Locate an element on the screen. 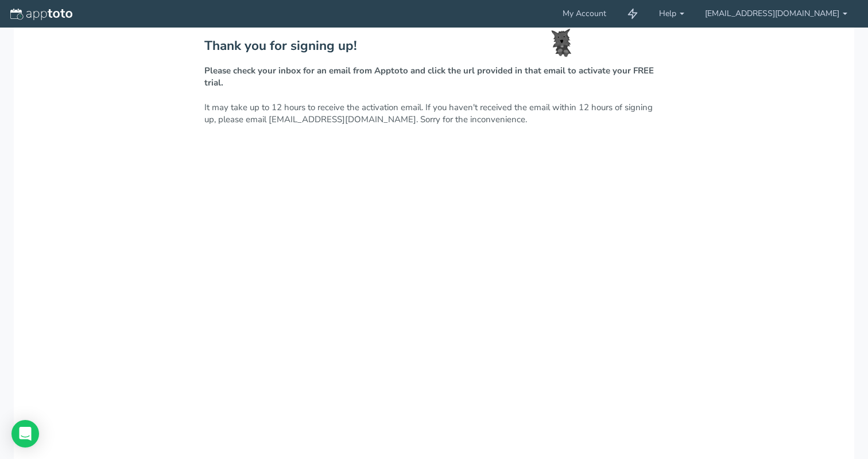 The height and width of the screenshot is (459, 868). img: toto-small.png is located at coordinates (561, 43).